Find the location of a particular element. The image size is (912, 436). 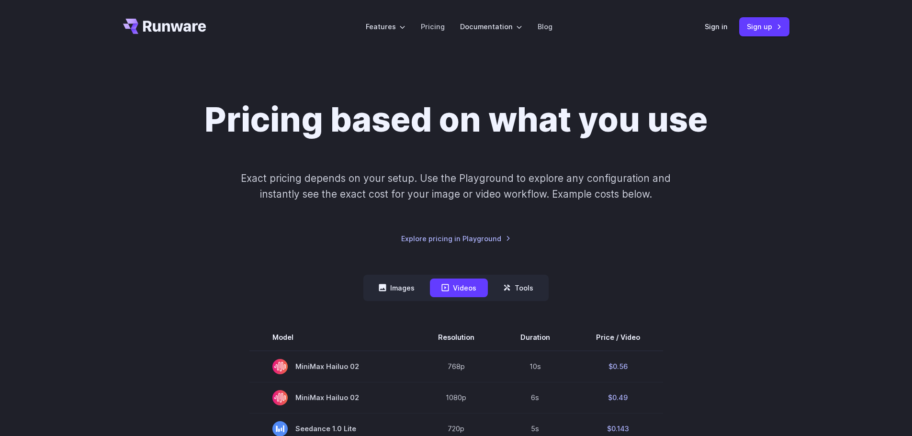

label: Documentation is located at coordinates (491, 26).